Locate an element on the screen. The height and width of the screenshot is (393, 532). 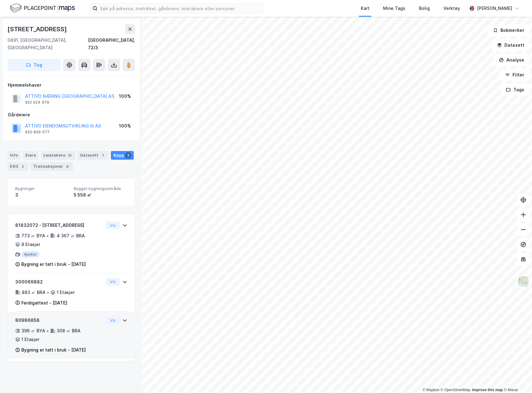
button: Analyse is located at coordinates (511, 60).